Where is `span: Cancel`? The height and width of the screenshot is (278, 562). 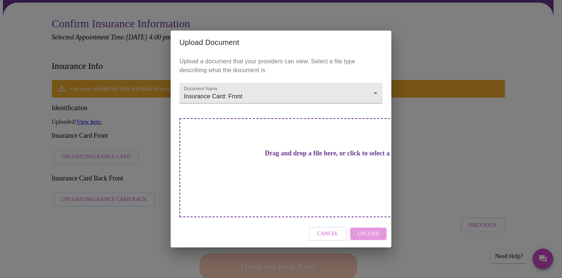
span: Cancel is located at coordinates (328, 234).